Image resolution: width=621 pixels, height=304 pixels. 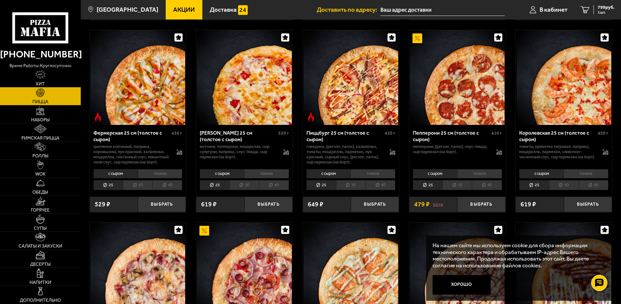 I want to click on img: Королевская 25 см (толстое с сыром), so click(x=564, y=77).